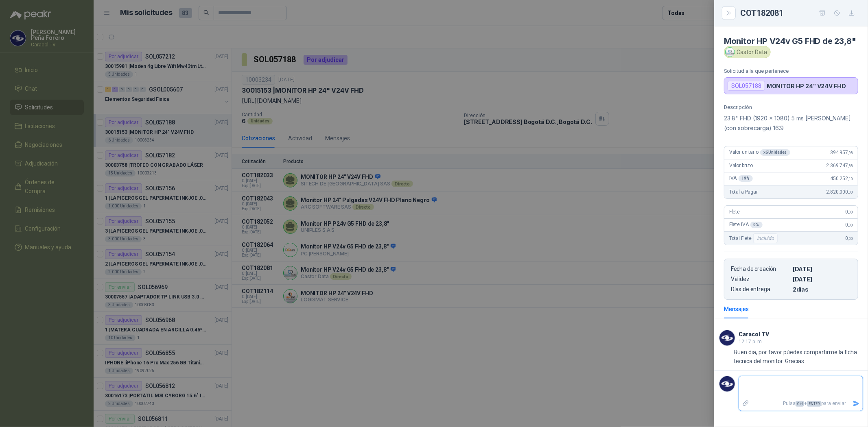  What do you see at coordinates (742, 178) in the screenshot?
I see `span: IVA` at bounding box center [742, 178].